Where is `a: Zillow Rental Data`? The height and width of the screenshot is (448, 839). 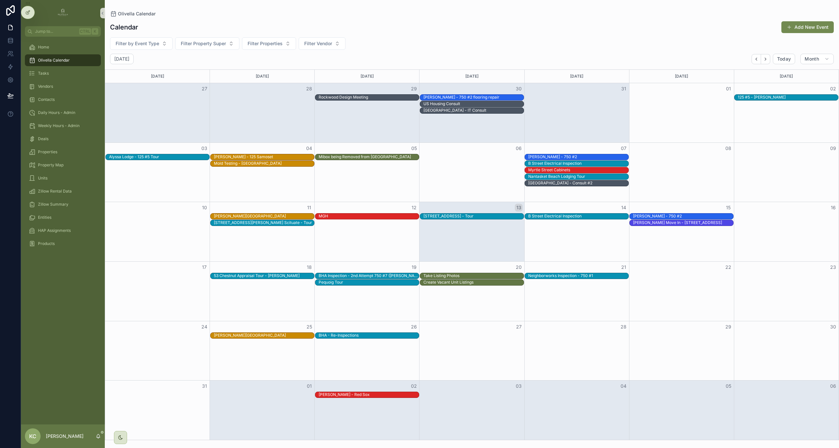
a: Zillow Rental Data is located at coordinates (63, 191).